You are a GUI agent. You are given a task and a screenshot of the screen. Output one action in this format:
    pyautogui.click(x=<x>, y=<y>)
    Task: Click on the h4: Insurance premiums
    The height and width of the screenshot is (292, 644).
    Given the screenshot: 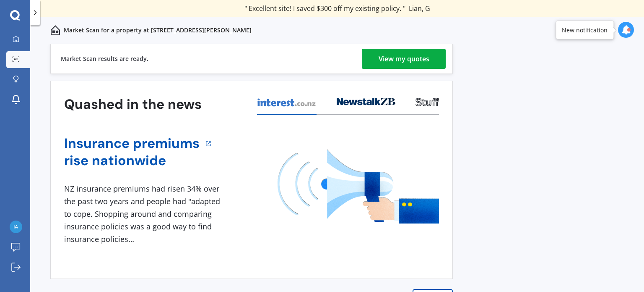 What is the action you would take?
    pyautogui.click(x=132, y=143)
    